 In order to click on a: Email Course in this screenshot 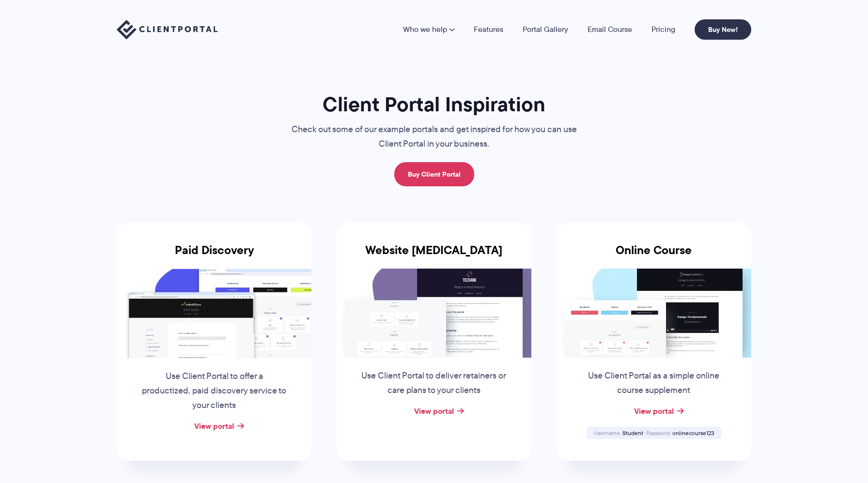, I will do `click(610, 29)`.